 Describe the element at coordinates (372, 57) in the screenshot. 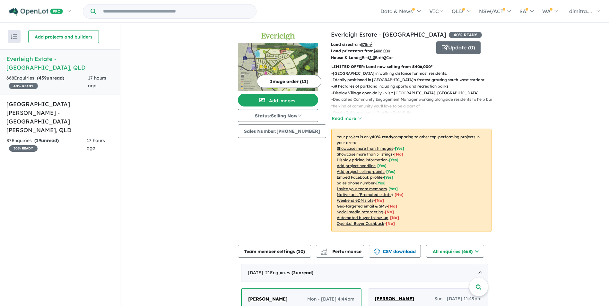

I see `u: 2-3` at that location.